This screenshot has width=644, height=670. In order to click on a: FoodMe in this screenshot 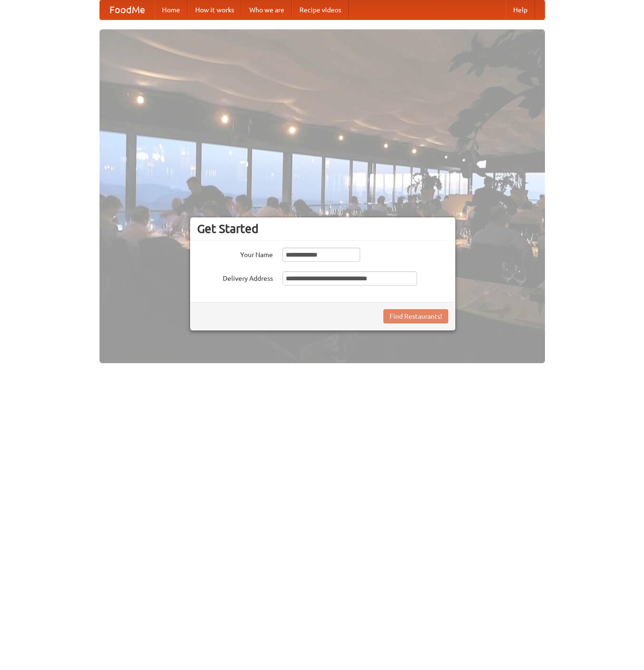, I will do `click(127, 10)`.